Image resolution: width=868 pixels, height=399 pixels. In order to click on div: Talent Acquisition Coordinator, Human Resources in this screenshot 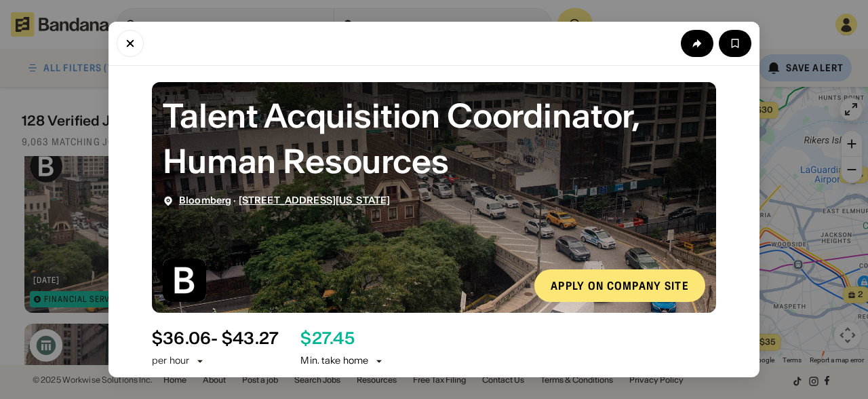, I will do `click(434, 138)`.